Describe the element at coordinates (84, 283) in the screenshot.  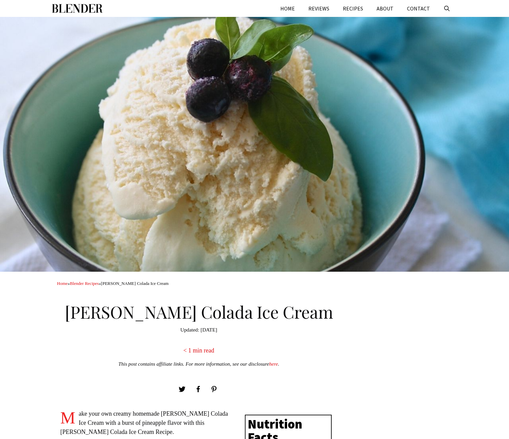
I see `a: Blender Recipes` at that location.